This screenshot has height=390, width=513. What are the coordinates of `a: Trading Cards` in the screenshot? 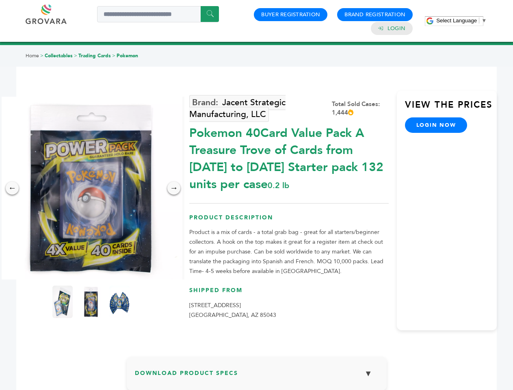 It's located at (95, 56).